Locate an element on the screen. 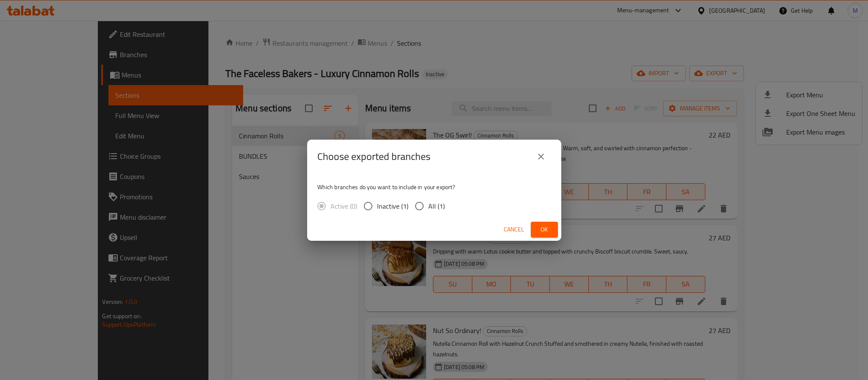 The height and width of the screenshot is (380, 868). button: close is located at coordinates (540, 156).